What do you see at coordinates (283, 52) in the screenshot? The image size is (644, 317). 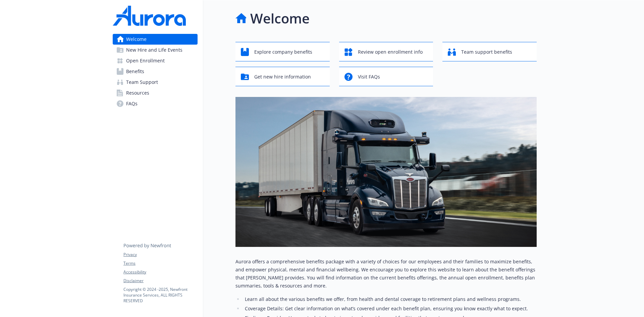 I see `span: Explore company benefits` at bounding box center [283, 52].